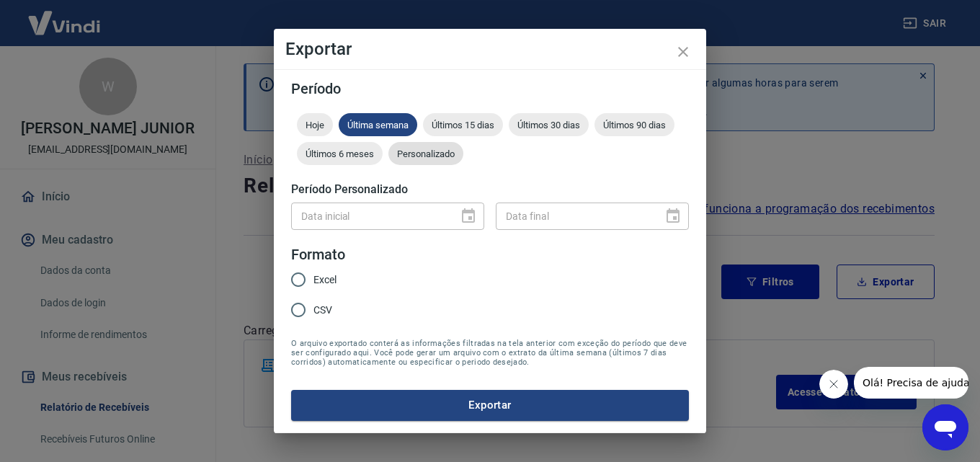  I want to click on h4: Exportar, so click(490, 49).